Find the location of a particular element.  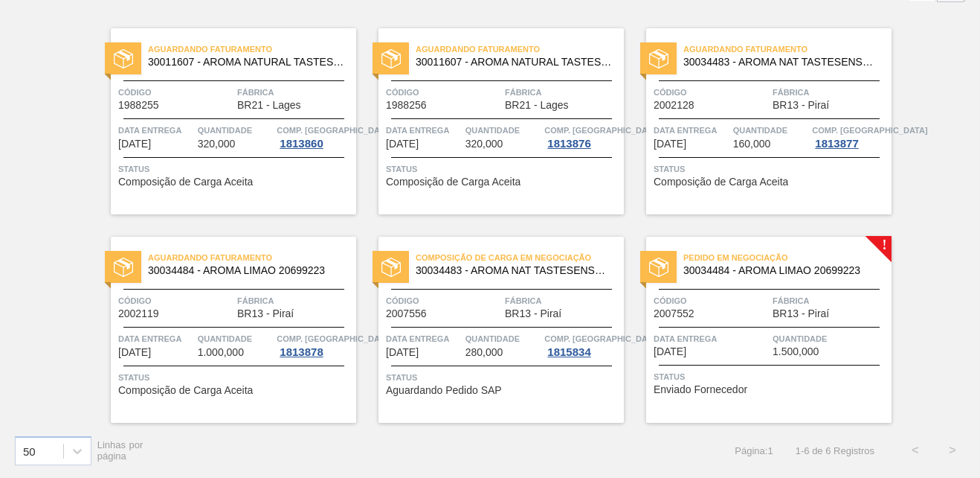

span: 14/09/2025 is located at coordinates (402, 143).